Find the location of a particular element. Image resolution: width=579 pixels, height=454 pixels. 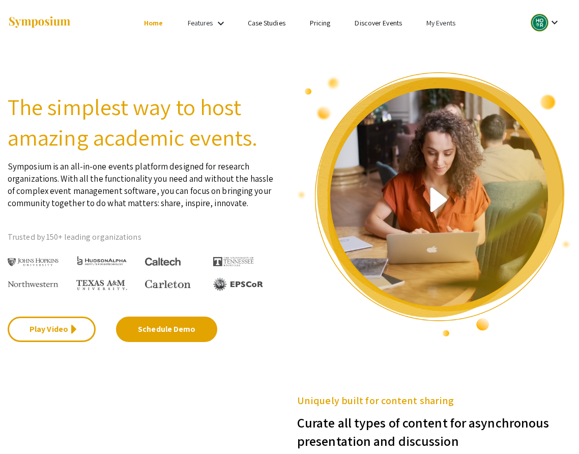

a: Discover Events is located at coordinates (378, 23).